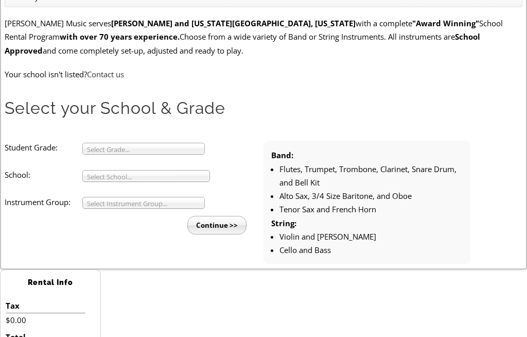 The image size is (527, 337). Describe the element at coordinates (43, 175) in the screenshot. I see `label: School:` at that location.